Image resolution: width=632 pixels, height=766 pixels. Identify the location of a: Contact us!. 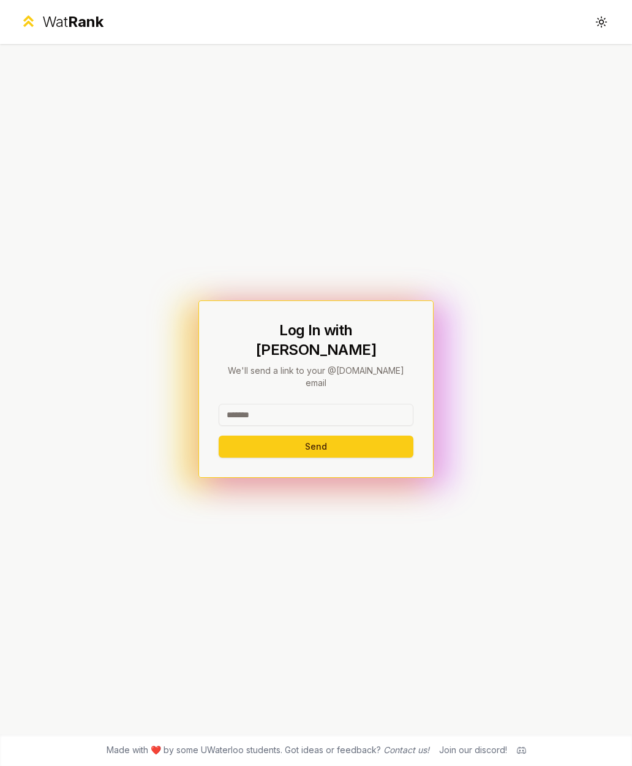
(406, 750).